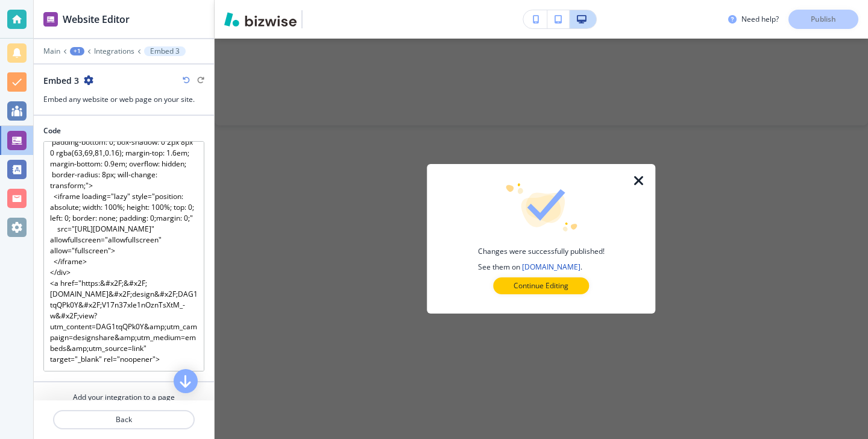  What do you see at coordinates (52, 51) in the screenshot?
I see `p: Main` at bounding box center [52, 51].